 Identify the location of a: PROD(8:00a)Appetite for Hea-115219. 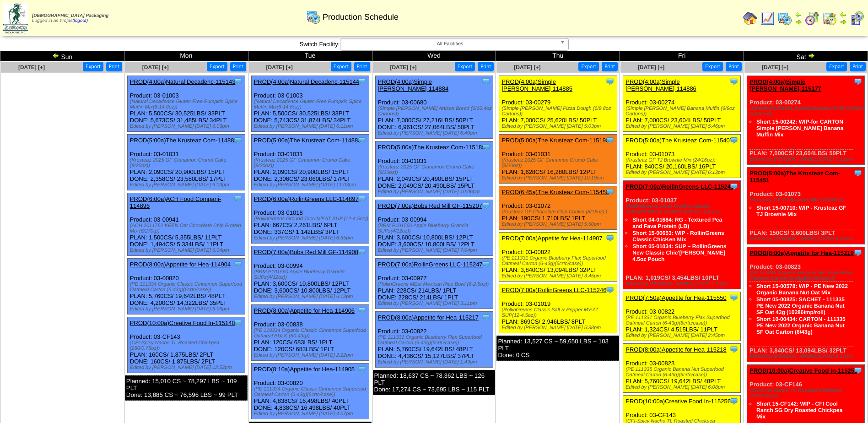
(802, 253).